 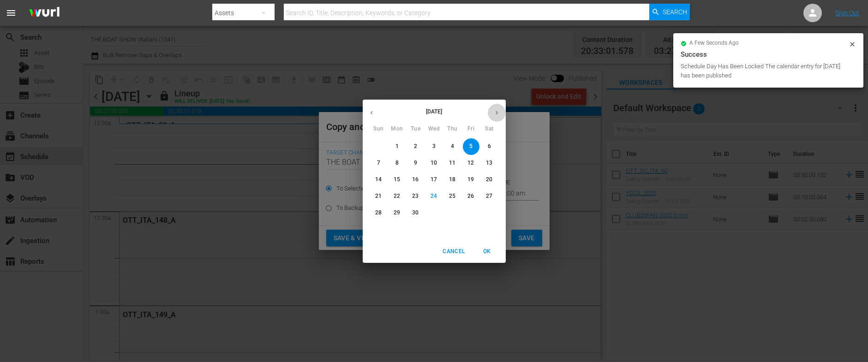 I want to click on p: 17, so click(x=434, y=179).